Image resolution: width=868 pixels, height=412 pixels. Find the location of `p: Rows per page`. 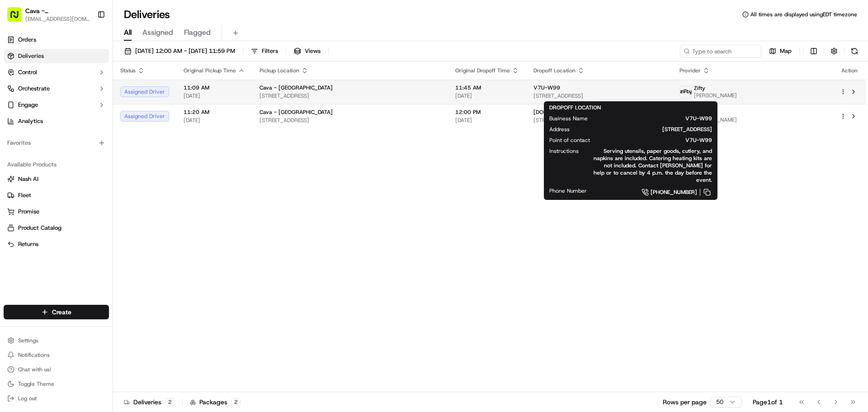

p: Rows per page is located at coordinates (684, 402).